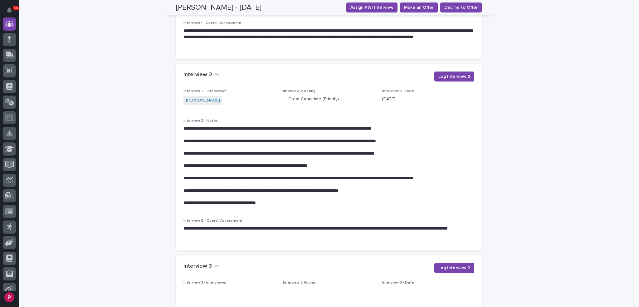  I want to click on span: Interview 3 - Interviewer, so click(205, 282).